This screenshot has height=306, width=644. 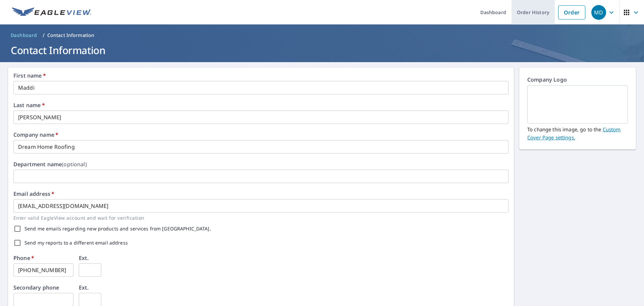 I want to click on nav: breadcrumb, so click(x=322, y=35).